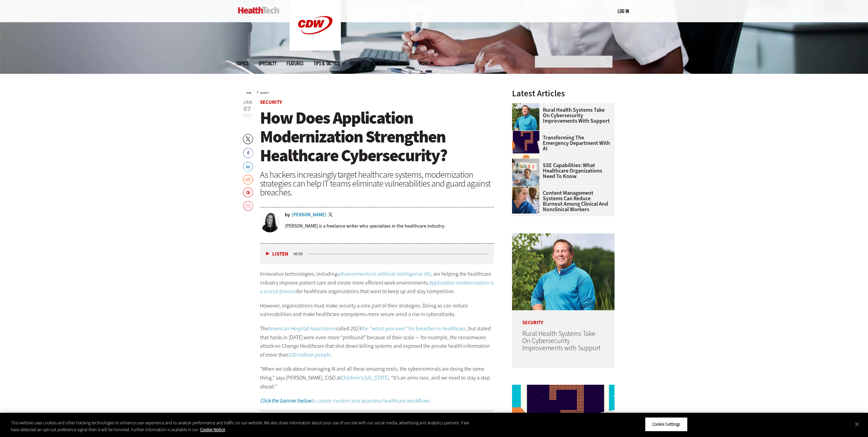 The width and height of the screenshot is (868, 437). I want to click on a: CDW, so click(315, 49).